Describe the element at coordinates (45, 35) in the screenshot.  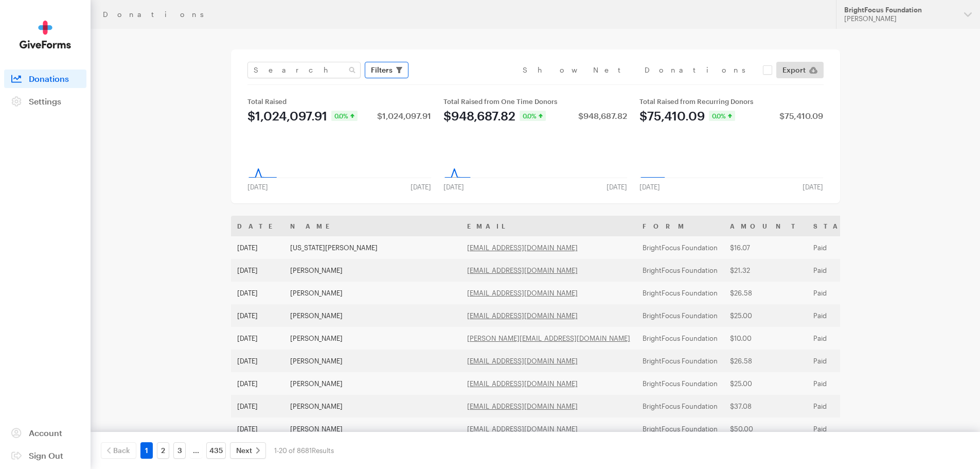
I see `img: GiveForms` at that location.